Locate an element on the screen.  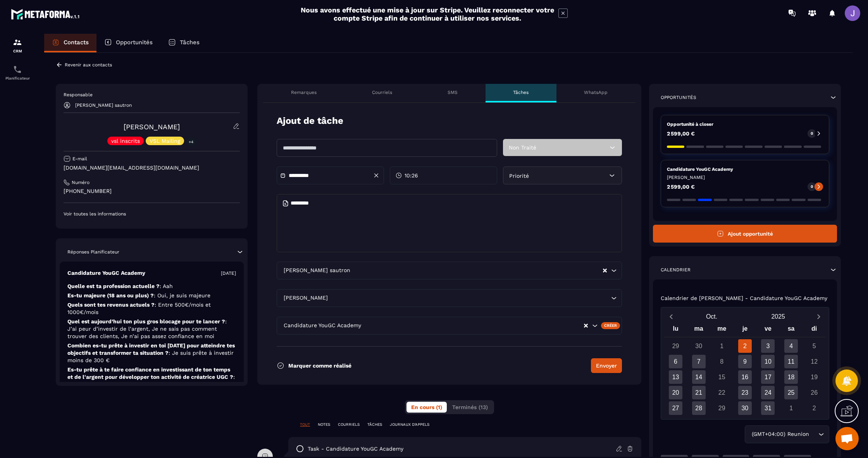
span: : J’ai peur d’investir de l’argent, Je ne sais pas comment trouver des clients, Je n’ai pas assez... is located at coordinates (147, 329).